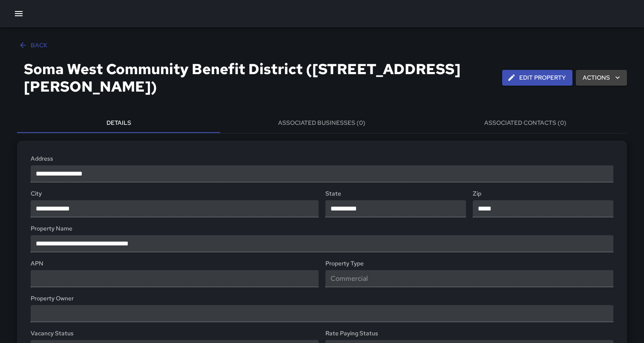 Image resolution: width=644 pixels, height=343 pixels. What do you see at coordinates (469, 264) in the screenshot?
I see `h6: Property Type` at bounding box center [469, 264].